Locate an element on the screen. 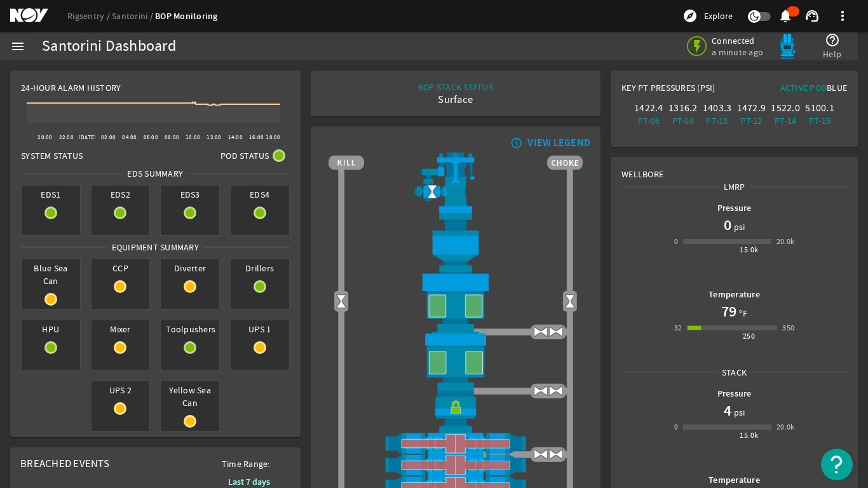 The height and width of the screenshot is (488, 868). span: Connected is located at coordinates (739, 41).